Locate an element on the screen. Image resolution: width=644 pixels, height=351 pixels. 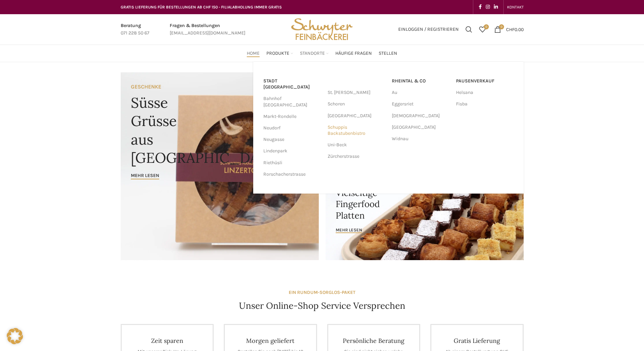
a: Rorschacherstrasse is located at coordinates (292, 174).